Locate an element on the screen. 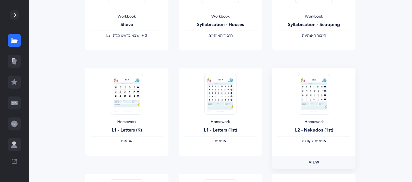  span: View is located at coordinates (314, 162).